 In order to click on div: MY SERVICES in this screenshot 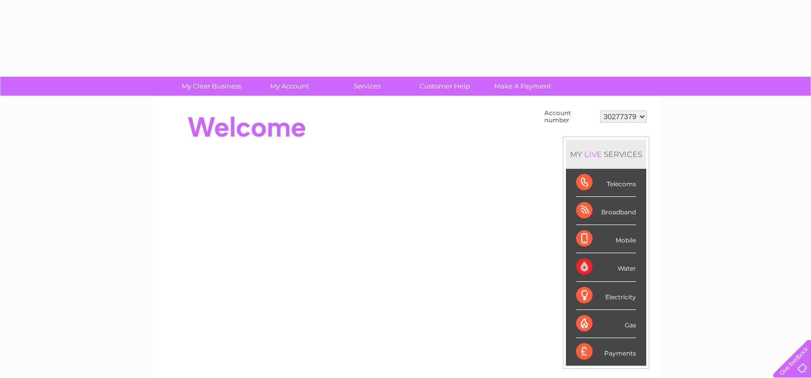, I will do `click(606, 154)`.